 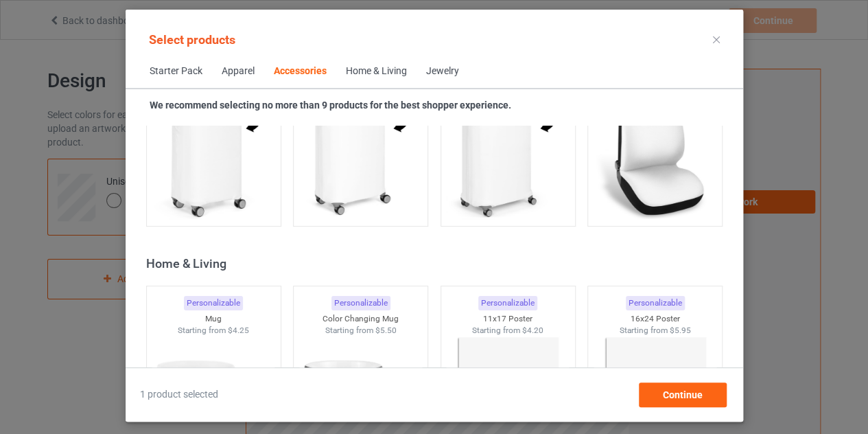 What do you see at coordinates (532, 330) in the screenshot?
I see `span: $4.20` at bounding box center [532, 330].